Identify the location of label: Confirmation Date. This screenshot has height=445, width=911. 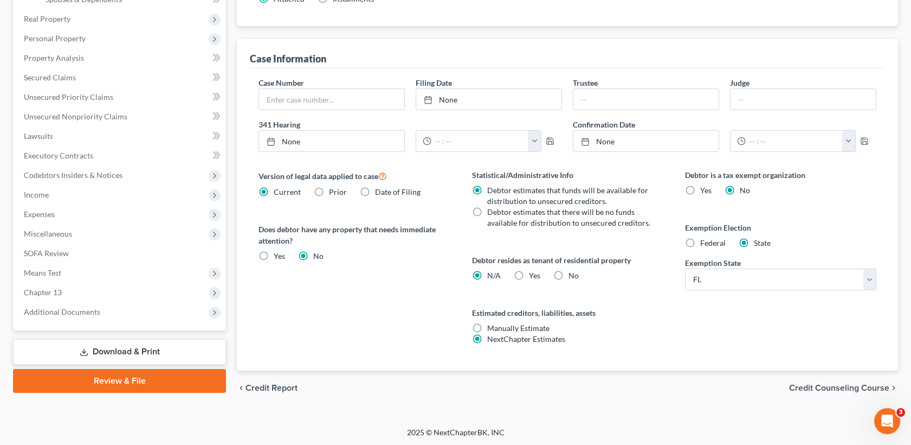
(725, 124).